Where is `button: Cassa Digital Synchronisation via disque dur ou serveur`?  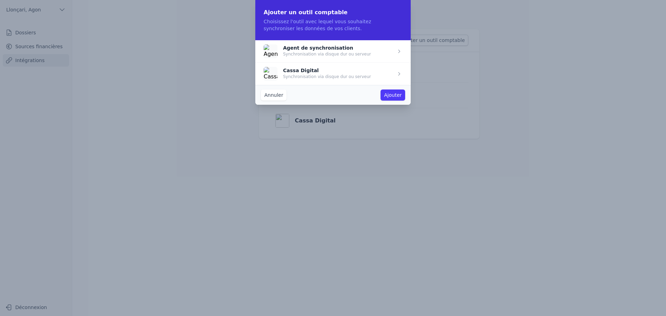 button: Cassa Digital Synchronisation via disque dur ou serveur is located at coordinates (317, 74).